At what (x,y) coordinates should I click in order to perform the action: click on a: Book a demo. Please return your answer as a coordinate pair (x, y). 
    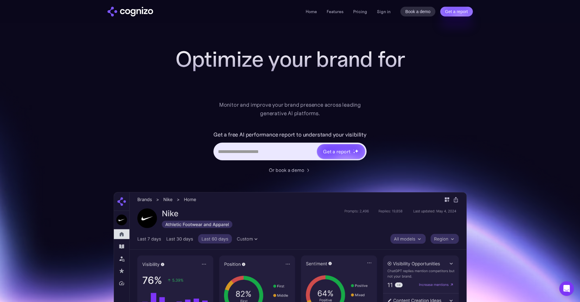
    Looking at the image, I should click on (418, 12).